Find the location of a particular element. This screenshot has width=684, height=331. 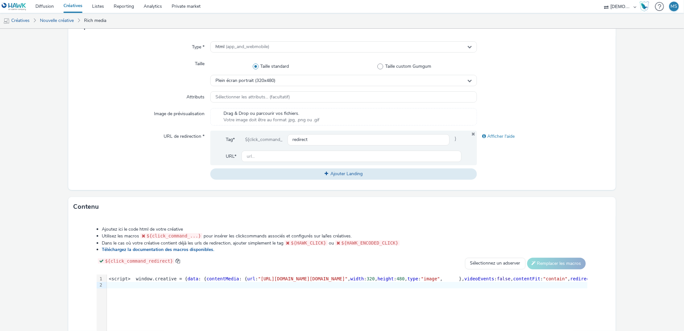

span: contentFit is located at coordinates (527, 278).